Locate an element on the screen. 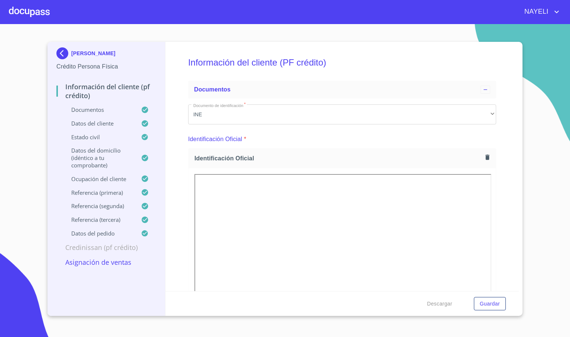  span: Guardar is located at coordinates (489, 304).